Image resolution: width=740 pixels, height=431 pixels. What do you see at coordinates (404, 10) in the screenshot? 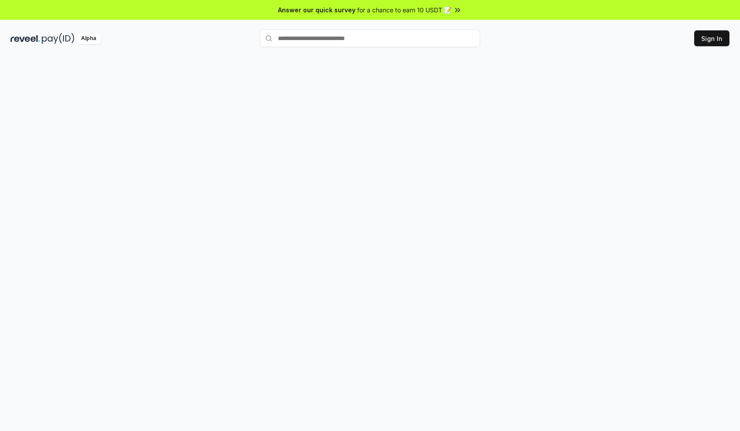
I see `span: for a chance to earn 10 USDT 📝` at bounding box center [404, 10].